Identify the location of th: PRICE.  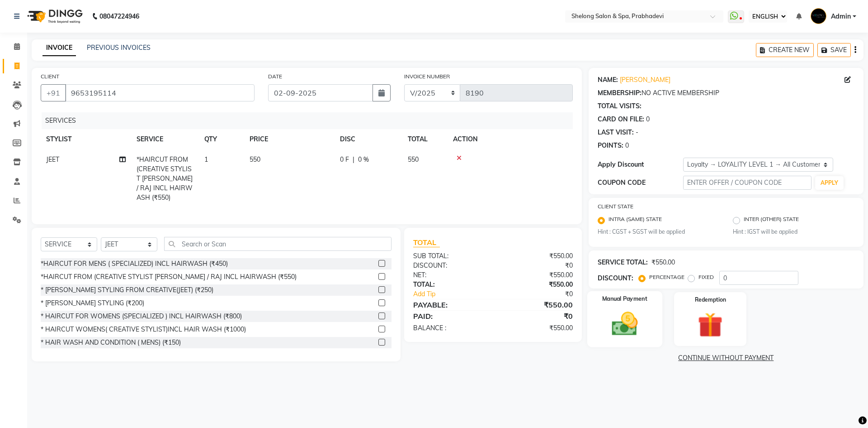
(289, 139).